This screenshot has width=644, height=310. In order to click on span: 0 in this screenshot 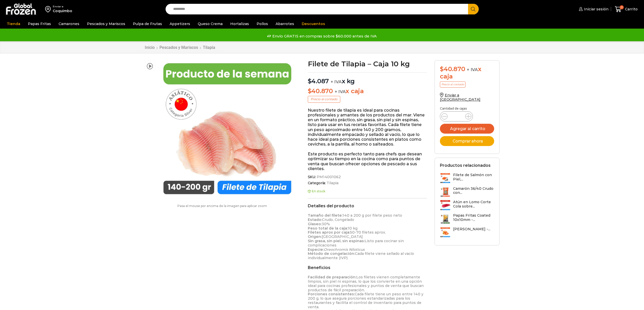, I will do `click(622, 7)`.